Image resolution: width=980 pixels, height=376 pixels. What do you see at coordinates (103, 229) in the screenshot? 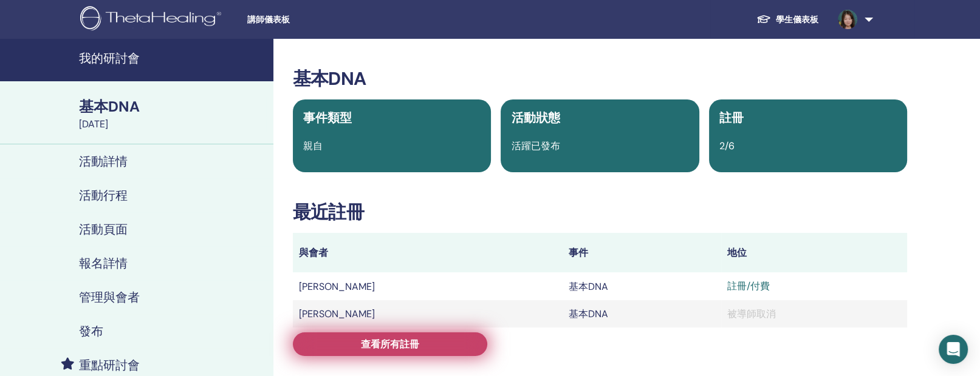
I see `font: 活動頁面` at bounding box center [103, 229].